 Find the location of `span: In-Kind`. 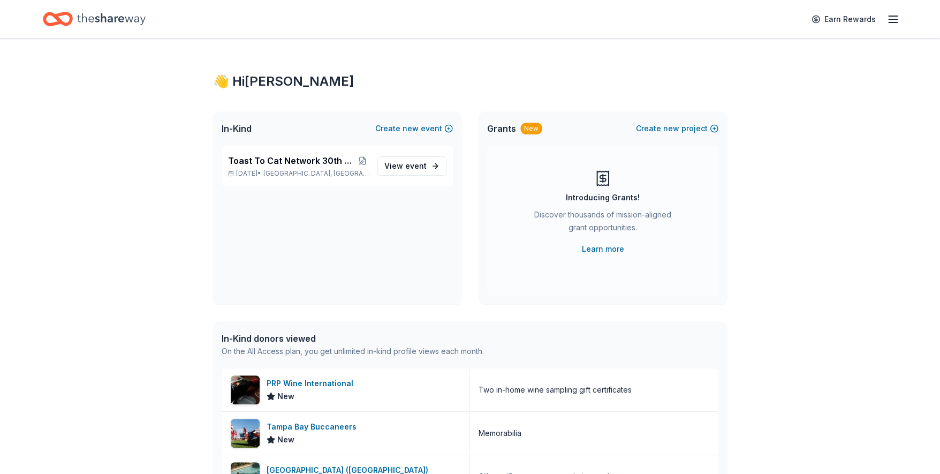

span: In-Kind is located at coordinates (237, 128).